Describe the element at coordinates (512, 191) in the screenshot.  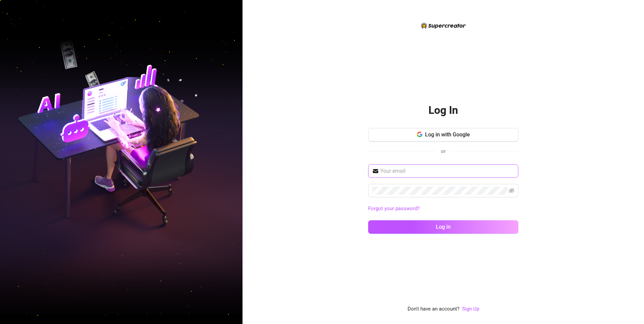
I see `span: eye-invisible` at that location.